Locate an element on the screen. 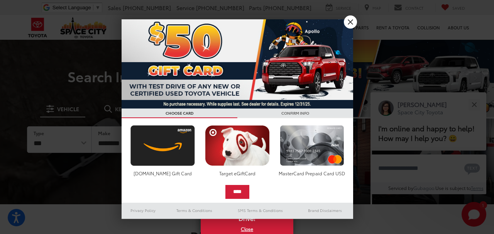 This screenshot has height=234, width=494. h3: CONFIRM INFO is located at coordinates (295, 113).